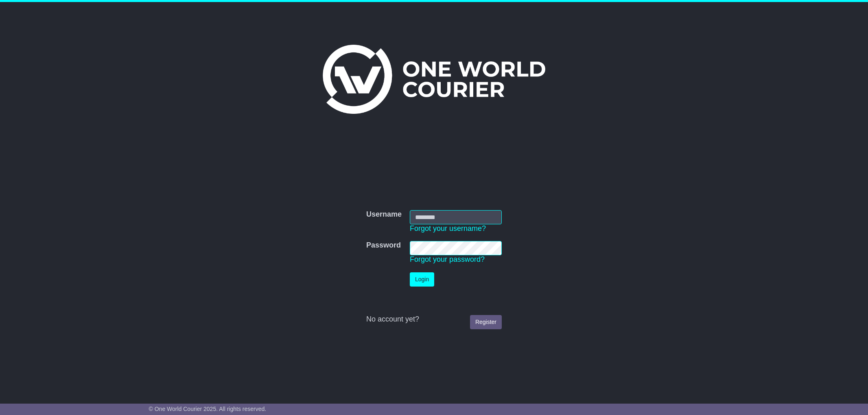 The height and width of the screenshot is (415, 868). Describe the element at coordinates (434, 80) in the screenshot. I see `img: One World` at that location.